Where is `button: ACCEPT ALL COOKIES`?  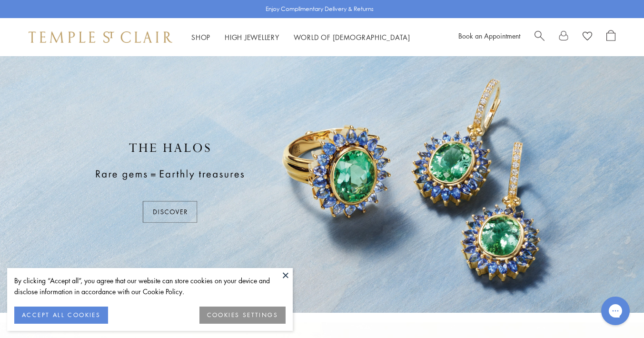 button: ACCEPT ALL COOKIES is located at coordinates (61, 315).